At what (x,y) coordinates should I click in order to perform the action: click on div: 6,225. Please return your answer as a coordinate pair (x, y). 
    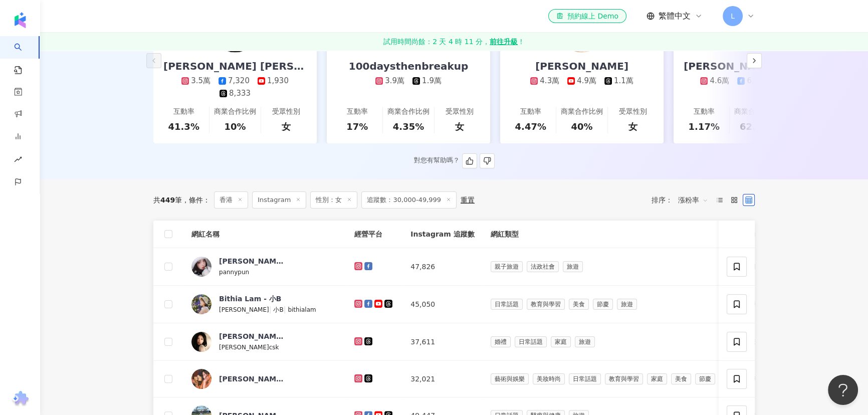
    Looking at the image, I should click on (757, 80).